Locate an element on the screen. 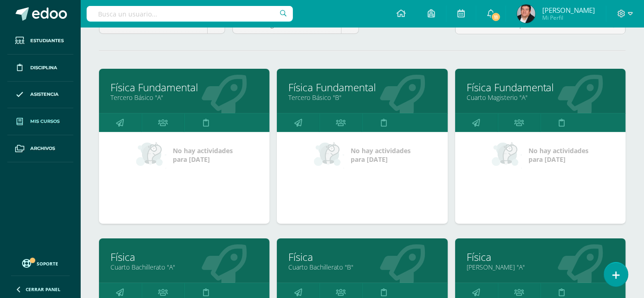 The width and height of the screenshot is (644, 298). span: Asistencia is located at coordinates (44, 94).